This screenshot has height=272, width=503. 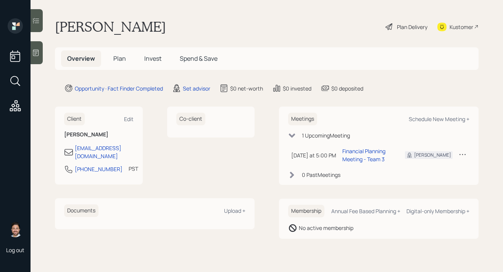 I want to click on span: Plan, so click(x=119, y=58).